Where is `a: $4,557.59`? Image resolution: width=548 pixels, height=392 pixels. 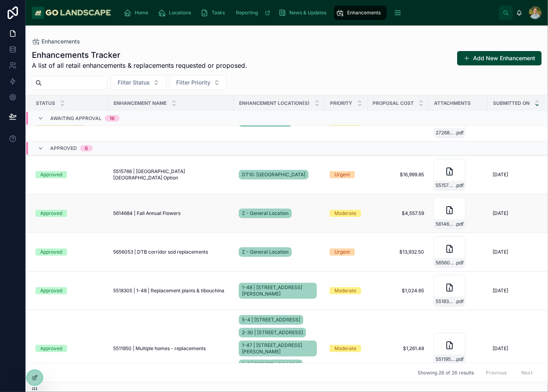 a: $4,557.59 is located at coordinates (398, 214).